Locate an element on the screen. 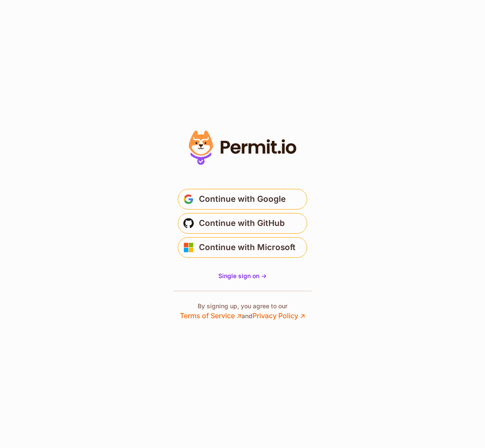 The width and height of the screenshot is (485, 448). span: Continue with GitHub is located at coordinates (242, 223).